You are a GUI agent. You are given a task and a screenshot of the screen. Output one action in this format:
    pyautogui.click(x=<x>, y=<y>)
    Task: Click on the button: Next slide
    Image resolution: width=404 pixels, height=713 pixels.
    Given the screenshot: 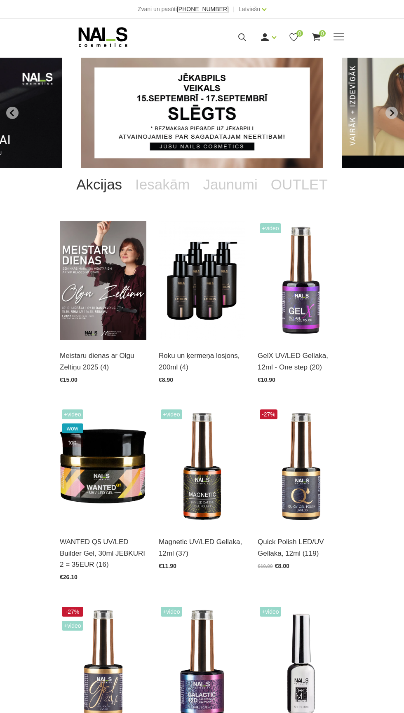 What is the action you would take?
    pyautogui.click(x=391, y=113)
    